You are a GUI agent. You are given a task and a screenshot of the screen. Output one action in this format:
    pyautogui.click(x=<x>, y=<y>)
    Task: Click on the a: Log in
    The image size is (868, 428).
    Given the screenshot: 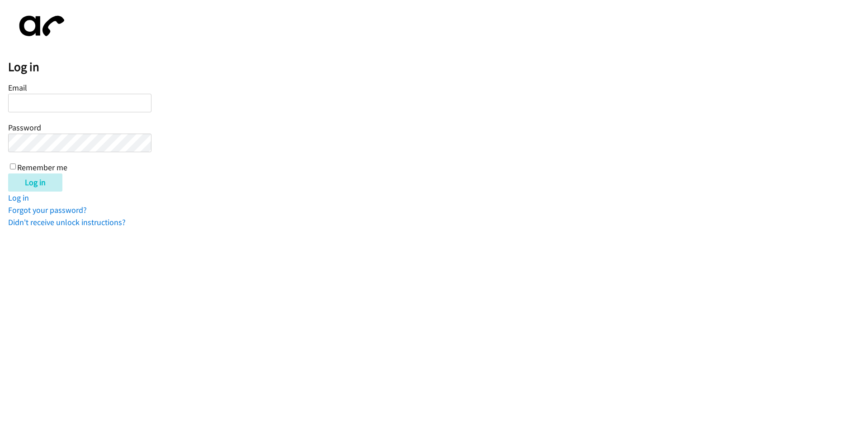 What is the action you would take?
    pyautogui.click(x=18, y=198)
    